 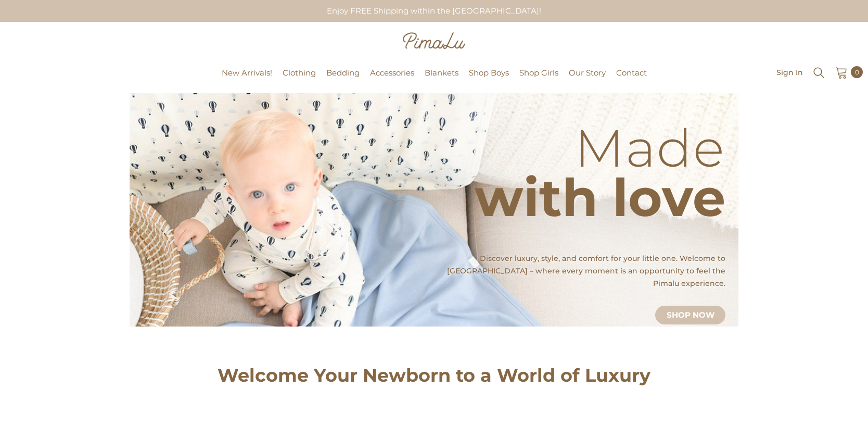 I want to click on span: Contact, so click(x=631, y=73).